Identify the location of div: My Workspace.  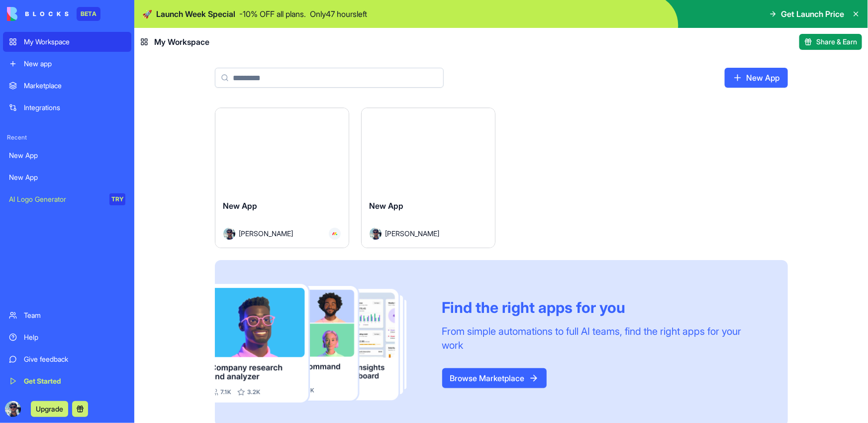
(74, 42).